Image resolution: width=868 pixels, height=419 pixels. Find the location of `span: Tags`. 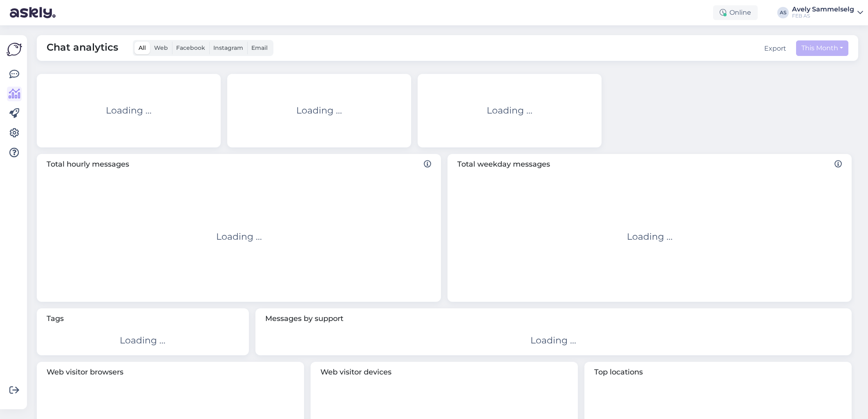

span: Tags is located at coordinates (143, 319).